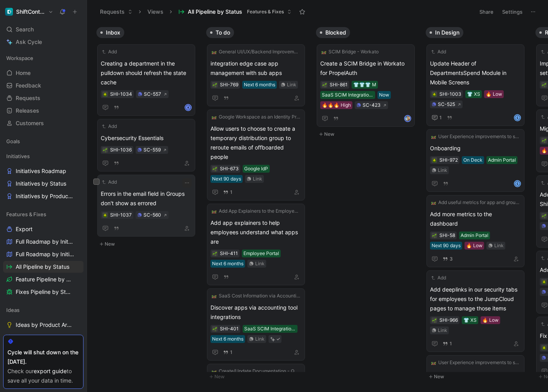 The height and width of the screenshot is (392, 548). Describe the element at coordinates (36, 338) in the screenshot. I see `span: Ideas by Status` at that location.